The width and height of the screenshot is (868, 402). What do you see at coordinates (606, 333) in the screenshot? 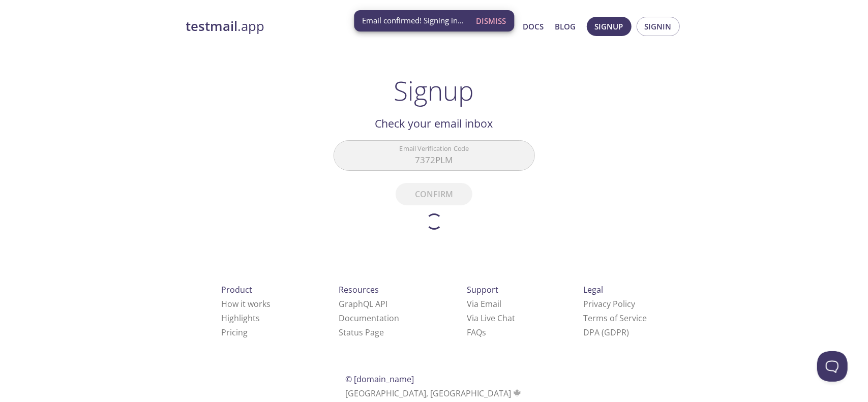
I see `a: DPA (GDPR)` at bounding box center [606, 333].